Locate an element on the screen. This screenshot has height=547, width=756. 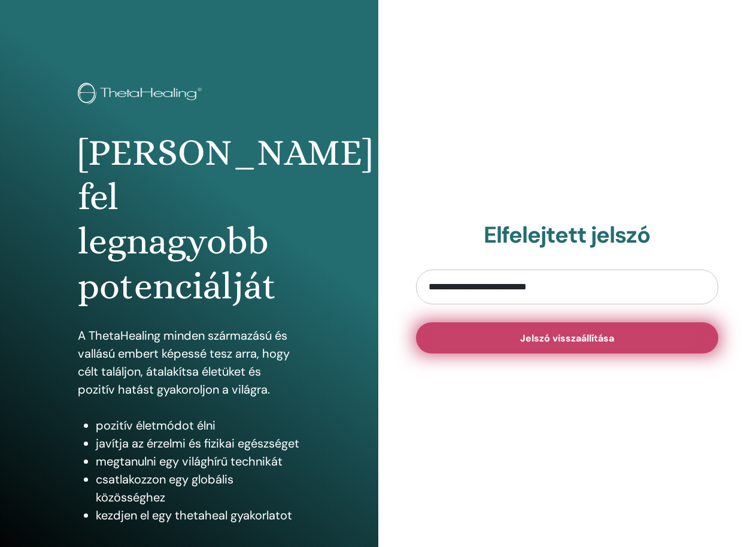
button: Jelszó visszaállítása is located at coordinates (568, 338).